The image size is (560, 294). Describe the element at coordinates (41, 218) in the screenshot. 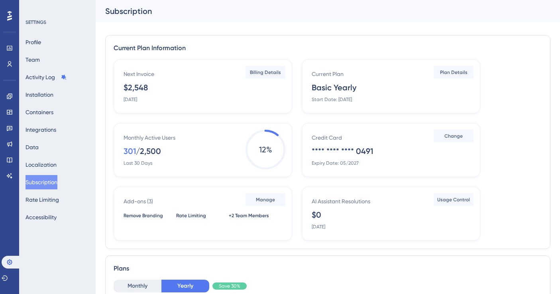

I see `button: Accessibility` at that location.